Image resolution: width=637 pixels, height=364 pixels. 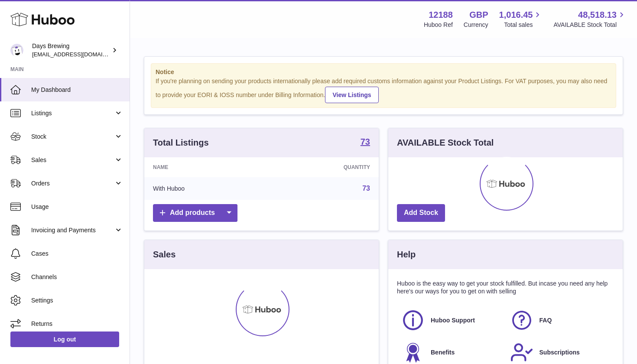 I want to click on span: Settings, so click(x=77, y=300).